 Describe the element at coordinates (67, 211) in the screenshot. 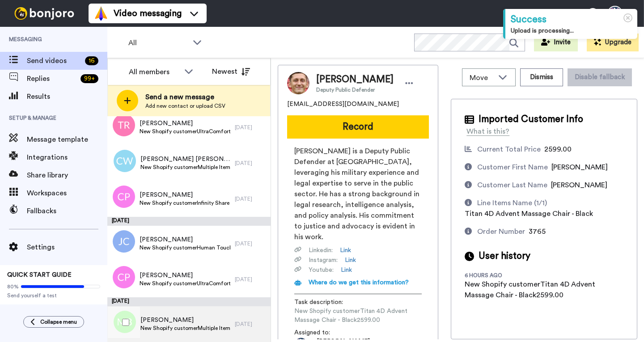

I see `span: Fallbacks` at that location.